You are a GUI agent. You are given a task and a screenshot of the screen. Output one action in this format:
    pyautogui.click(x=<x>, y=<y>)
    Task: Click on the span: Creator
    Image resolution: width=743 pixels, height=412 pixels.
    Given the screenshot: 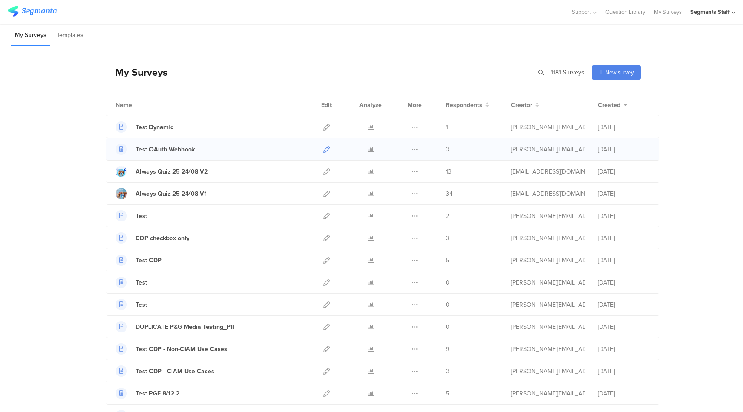 What is the action you would take?
    pyautogui.click(x=521, y=105)
    